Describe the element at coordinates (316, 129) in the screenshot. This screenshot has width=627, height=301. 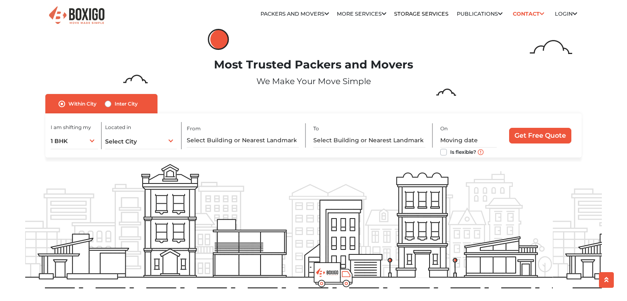
I see `label: To` at that location.